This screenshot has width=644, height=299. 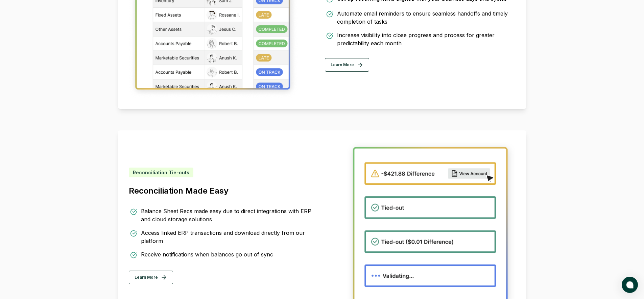 What do you see at coordinates (426, 39) in the screenshot?
I see `div: Increase visibility into close progress and process for greater predictability each month` at bounding box center [426, 39].